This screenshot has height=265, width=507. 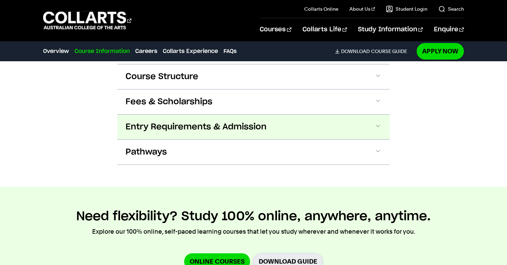 I want to click on p: Explore our 100% online, self-paced learning courses that let you study wherever and whenever it ..., so click(x=253, y=232).